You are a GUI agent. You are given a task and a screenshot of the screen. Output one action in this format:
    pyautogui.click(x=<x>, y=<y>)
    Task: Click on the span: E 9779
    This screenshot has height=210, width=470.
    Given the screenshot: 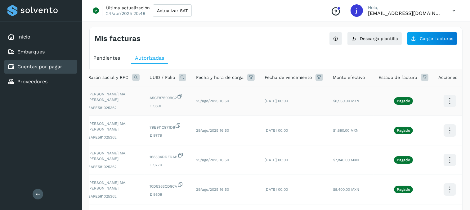 What is the action you would take?
    pyautogui.click(x=168, y=135)
    